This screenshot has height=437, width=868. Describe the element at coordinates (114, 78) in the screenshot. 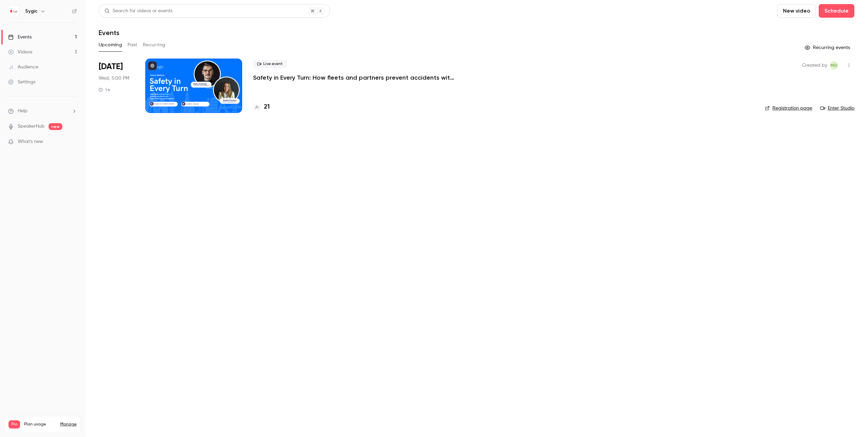

I see `span: Wed, 5:00 PM` at that location.